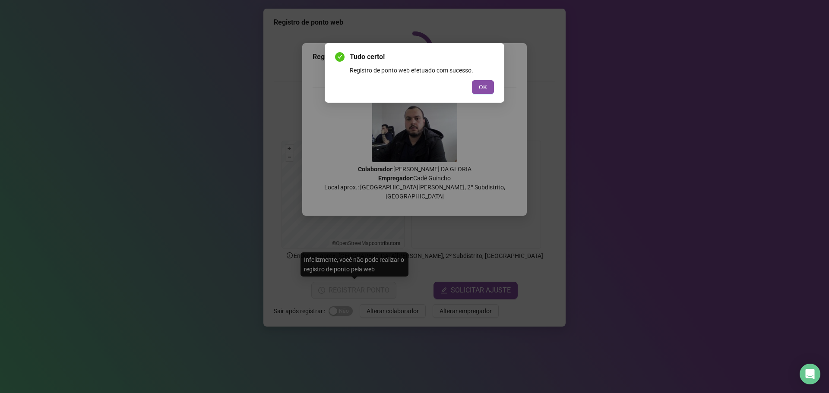 The width and height of the screenshot is (829, 393). I want to click on span: OK, so click(483, 87).